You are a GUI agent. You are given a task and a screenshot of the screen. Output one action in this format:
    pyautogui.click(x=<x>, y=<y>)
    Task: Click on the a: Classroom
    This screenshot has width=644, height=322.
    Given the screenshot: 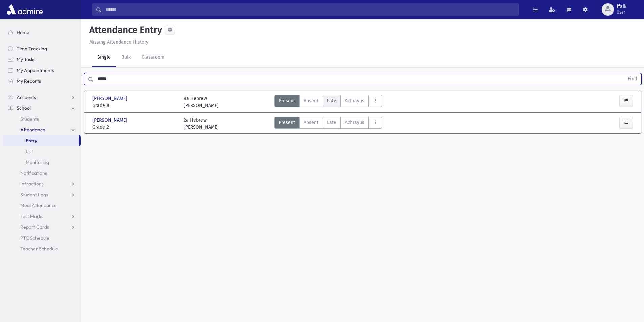 What is the action you would take?
    pyautogui.click(x=153, y=57)
    